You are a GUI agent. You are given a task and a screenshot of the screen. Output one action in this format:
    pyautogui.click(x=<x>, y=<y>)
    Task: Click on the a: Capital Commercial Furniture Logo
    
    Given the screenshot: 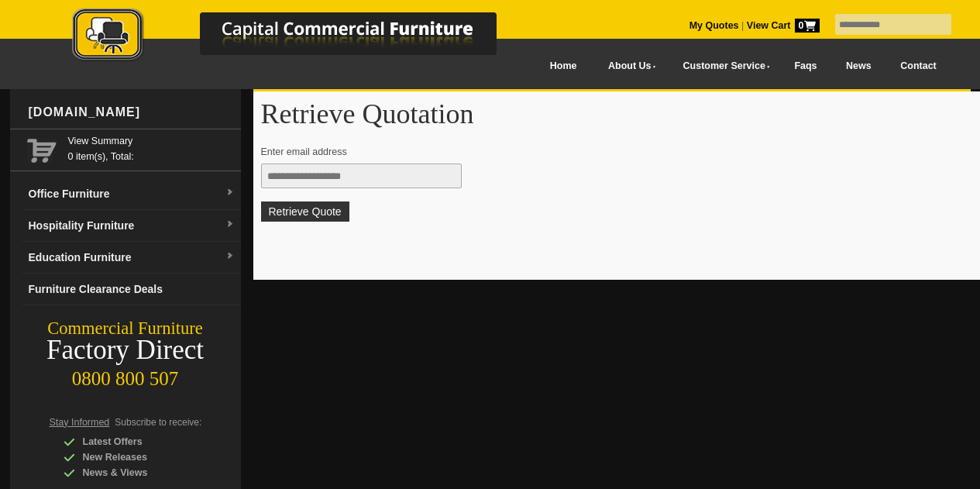 What is the action you would take?
    pyautogui.click(x=301, y=38)
    